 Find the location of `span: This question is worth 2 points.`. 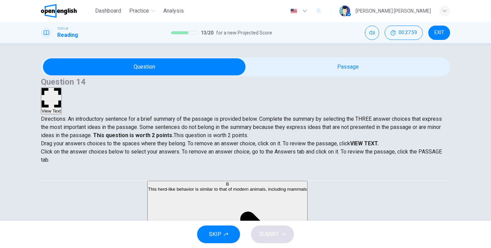

span: This question is worth 2 points. is located at coordinates (211, 135).